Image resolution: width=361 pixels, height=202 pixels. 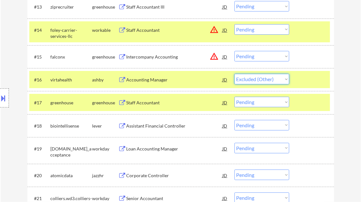 What do you see at coordinates (175, 199) in the screenshot?
I see `div: Senior Accountant` at bounding box center [175, 199].